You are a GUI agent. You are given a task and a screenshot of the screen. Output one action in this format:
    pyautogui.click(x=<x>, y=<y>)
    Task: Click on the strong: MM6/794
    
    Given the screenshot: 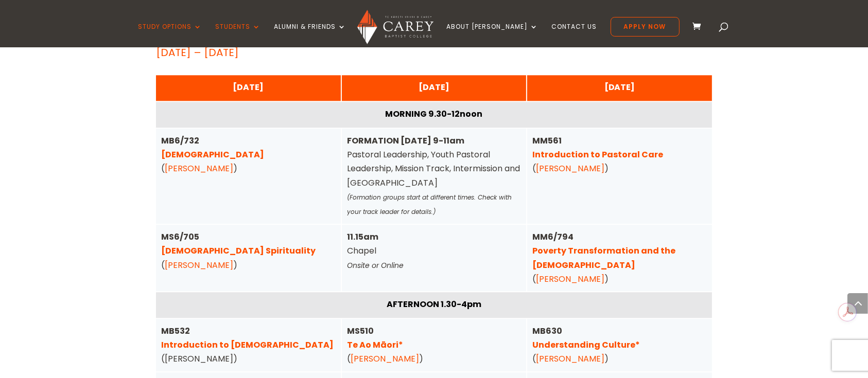 What is the action you would take?
    pyautogui.click(x=604, y=250)
    